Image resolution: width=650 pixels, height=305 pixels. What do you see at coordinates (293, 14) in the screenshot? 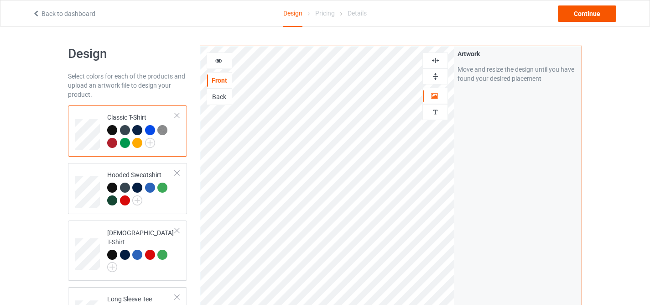
I see `div: Design` at bounding box center [293, 14].